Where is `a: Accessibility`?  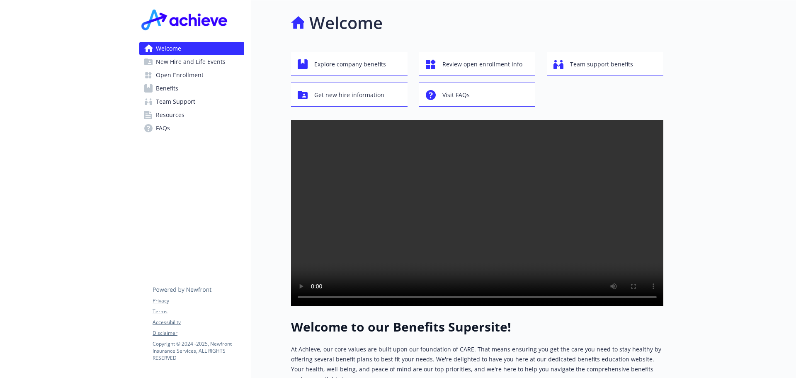
a: Accessibility is located at coordinates (198, 322).